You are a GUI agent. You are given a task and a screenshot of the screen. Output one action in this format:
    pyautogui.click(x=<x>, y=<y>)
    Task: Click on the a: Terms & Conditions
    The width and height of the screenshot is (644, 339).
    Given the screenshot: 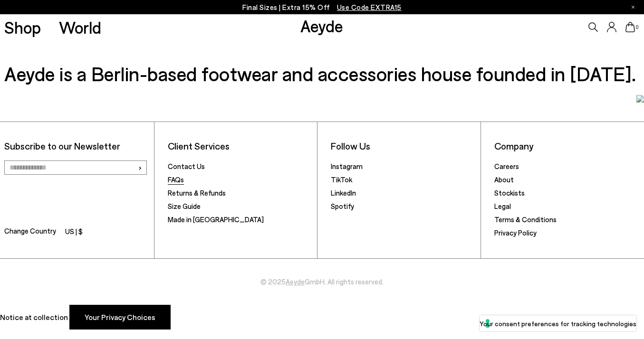 What is the action you would take?
    pyautogui.click(x=525, y=220)
    